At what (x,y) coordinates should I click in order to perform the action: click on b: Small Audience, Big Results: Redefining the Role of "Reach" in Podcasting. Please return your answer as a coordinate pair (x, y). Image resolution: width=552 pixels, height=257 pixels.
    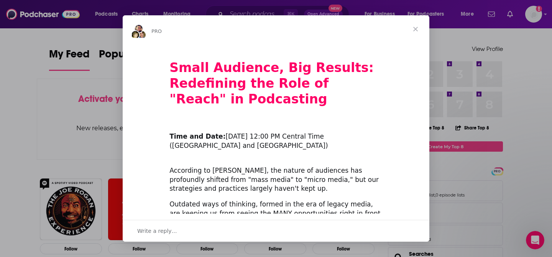
    Looking at the image, I should click on (272, 83).